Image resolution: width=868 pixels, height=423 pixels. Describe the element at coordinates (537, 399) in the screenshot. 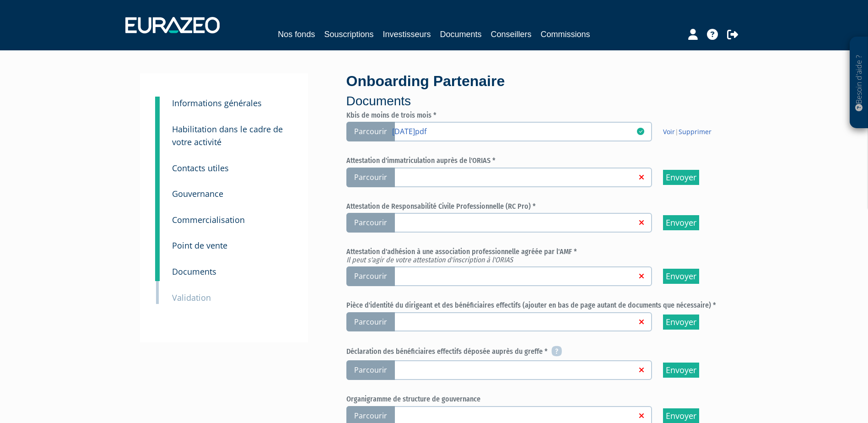

I see `h6: Organigramme de structure de gouvernance` at that location.